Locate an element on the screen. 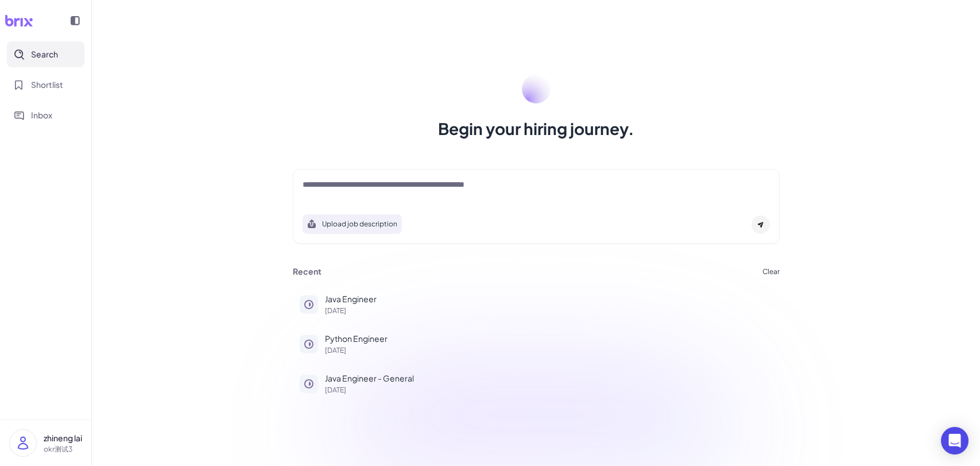  p: Java Engineer is located at coordinates (549, 298).